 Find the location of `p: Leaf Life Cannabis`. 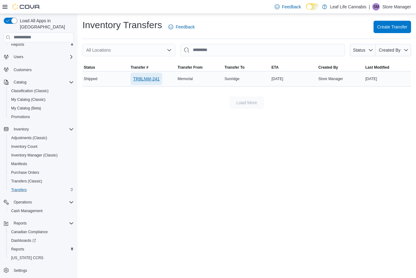

p: Leaf Life Cannabis is located at coordinates (348, 7).